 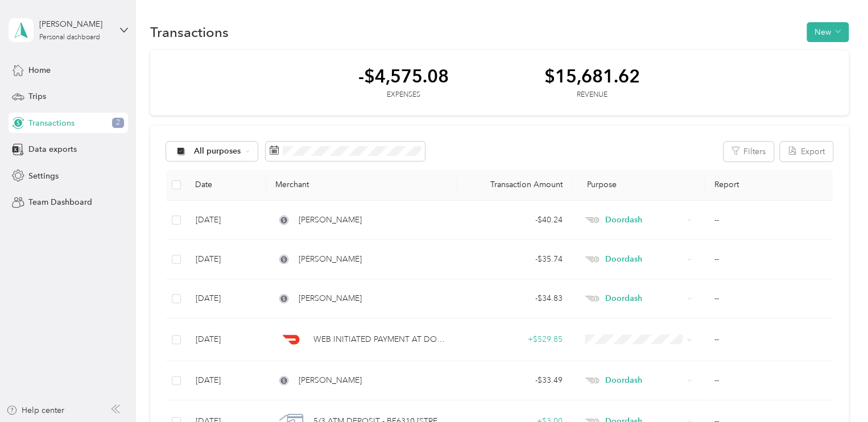 What do you see at coordinates (514, 185) in the screenshot?
I see `th: Transaction Amount` at bounding box center [514, 185].